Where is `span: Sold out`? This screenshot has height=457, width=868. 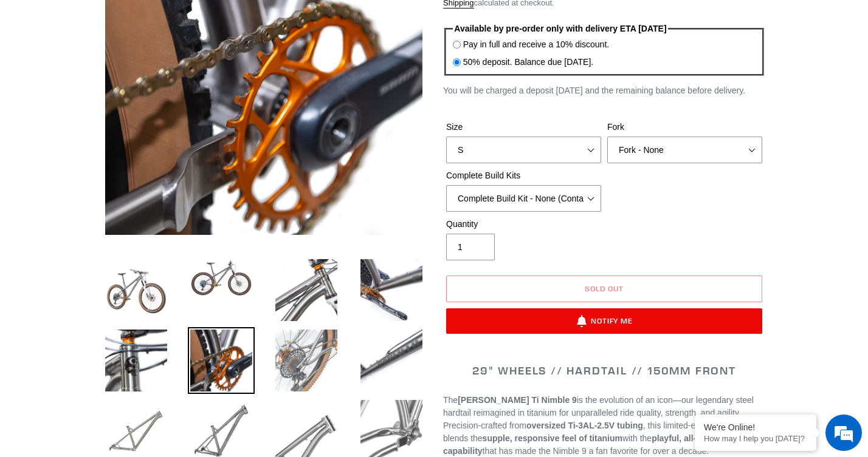
span: Sold out is located at coordinates (604, 288).